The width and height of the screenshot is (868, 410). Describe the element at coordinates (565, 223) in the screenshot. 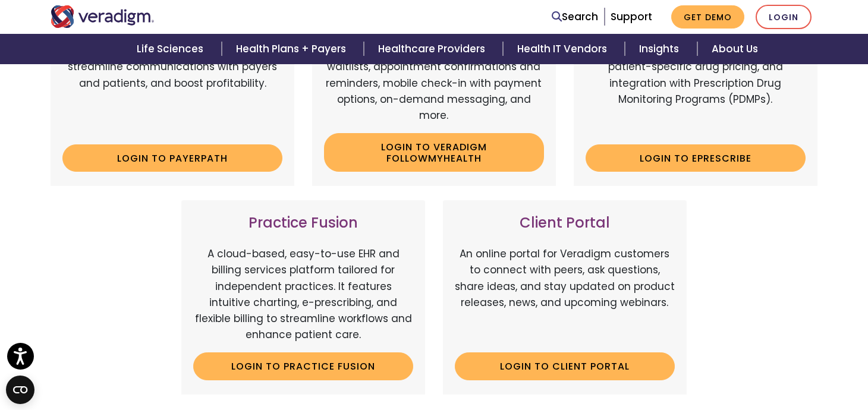

I see `h3: Client Portal` at that location.